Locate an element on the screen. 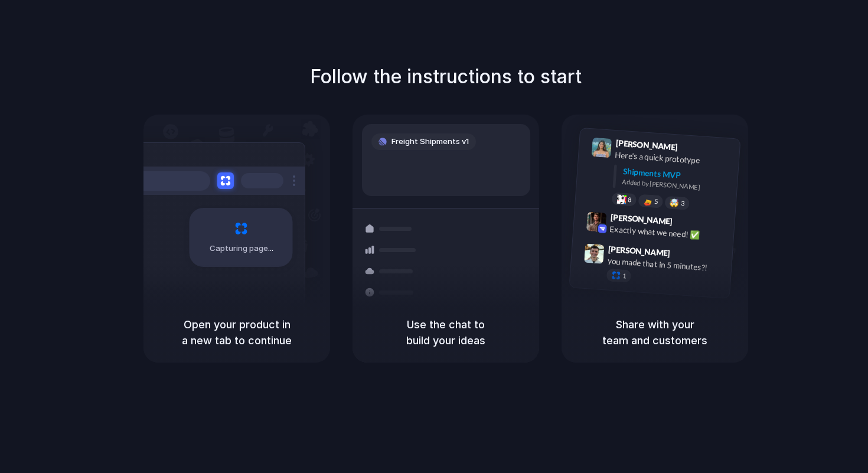 This screenshot has height=473, width=868. h5: Use the chat to build your ideas is located at coordinates (446, 333).